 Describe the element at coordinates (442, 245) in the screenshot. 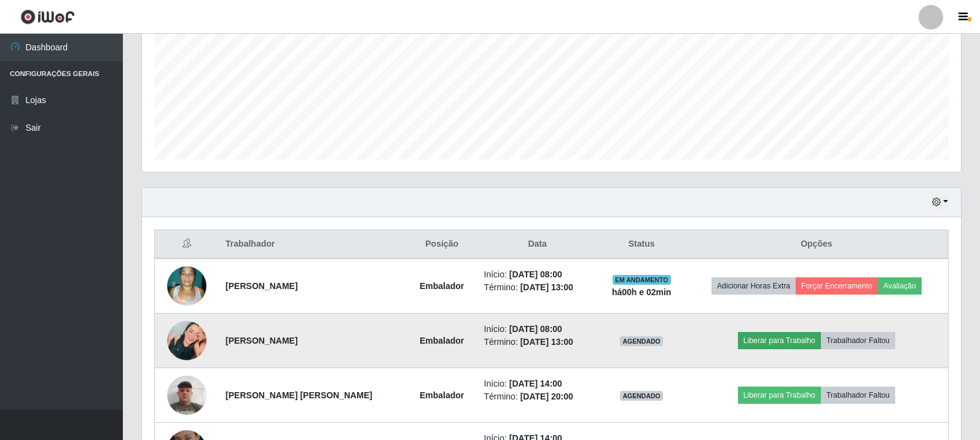

I see `th: Posição` at that location.